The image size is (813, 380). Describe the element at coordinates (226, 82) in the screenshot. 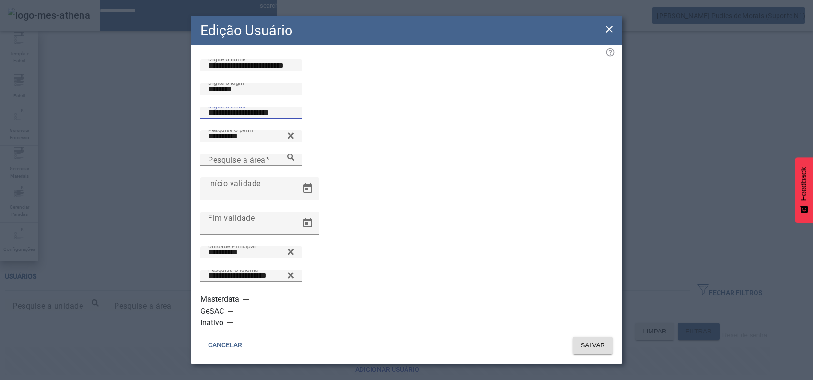

I see `mat-label: Digite o login` at that location.